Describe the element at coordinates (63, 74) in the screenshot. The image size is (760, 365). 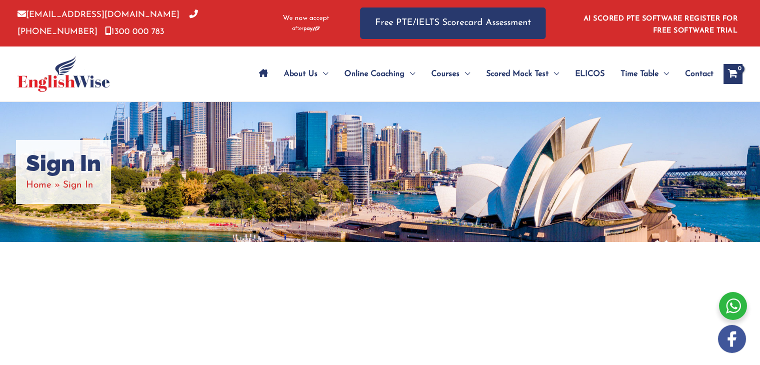
I see `img: cropped-ew-logo` at that location.